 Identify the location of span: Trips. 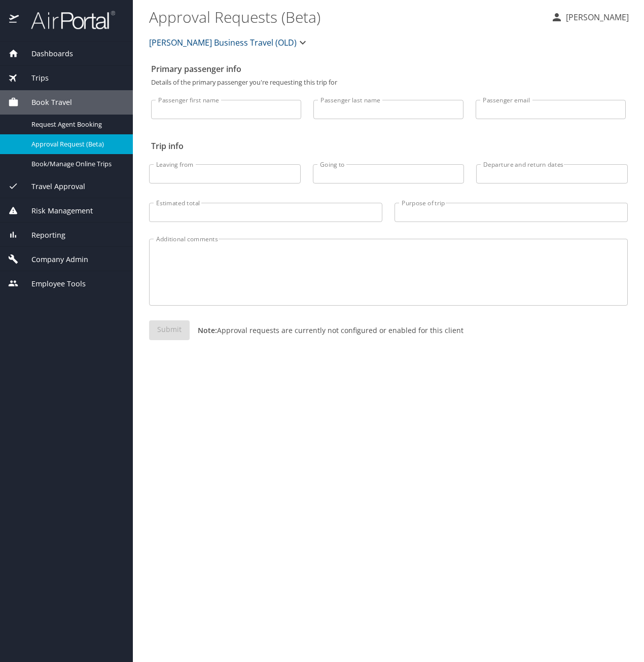
(33, 78).